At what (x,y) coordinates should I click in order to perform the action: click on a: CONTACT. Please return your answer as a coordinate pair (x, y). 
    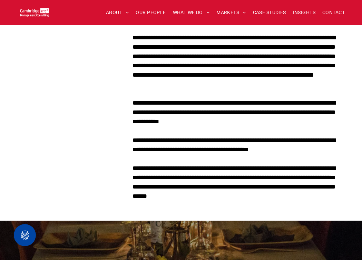
    Looking at the image, I should click on (334, 12).